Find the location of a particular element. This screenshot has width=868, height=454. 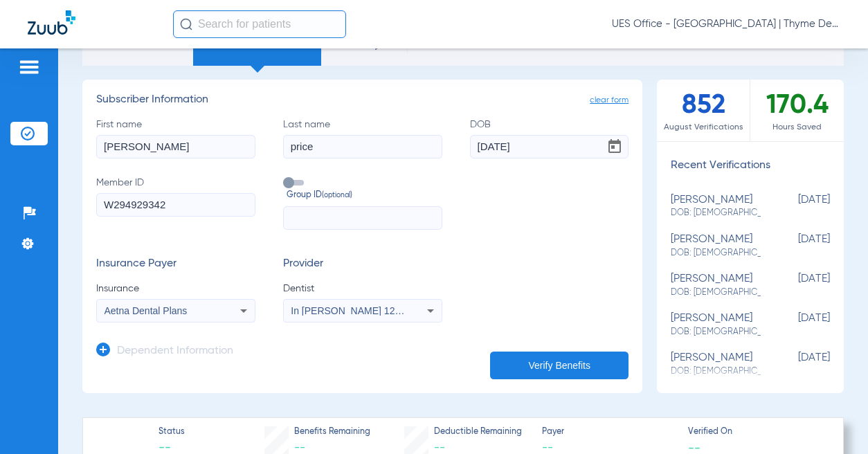

label: First name is located at coordinates (175, 138).